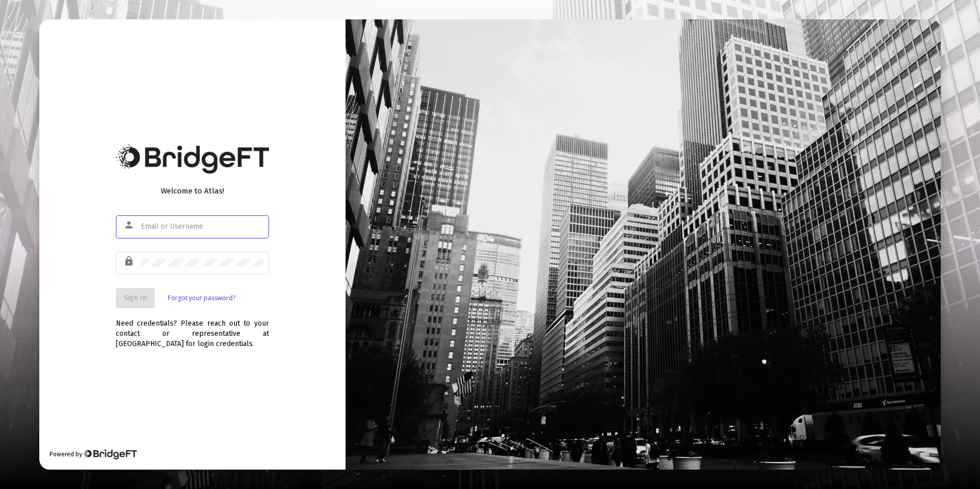 This screenshot has height=489, width=980. What do you see at coordinates (192, 191) in the screenshot?
I see `div: Welcome to Atlas!` at bounding box center [192, 191].